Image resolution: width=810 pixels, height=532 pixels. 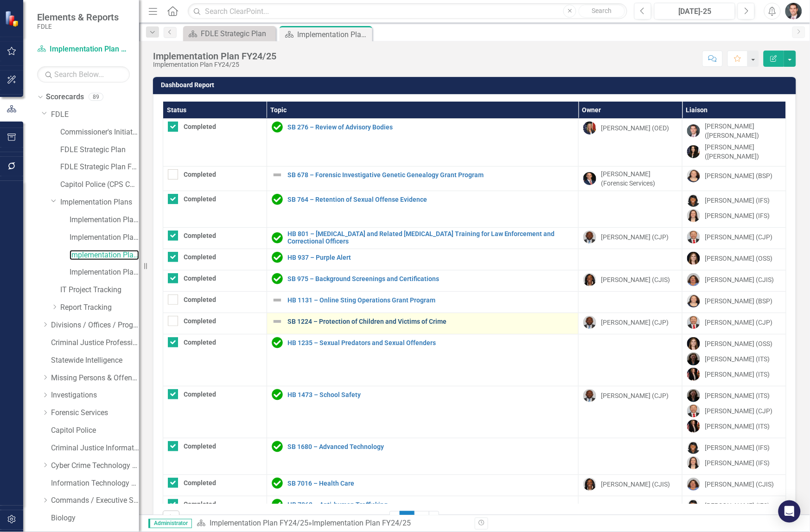 I want to click on a: Biology, so click(x=95, y=518).